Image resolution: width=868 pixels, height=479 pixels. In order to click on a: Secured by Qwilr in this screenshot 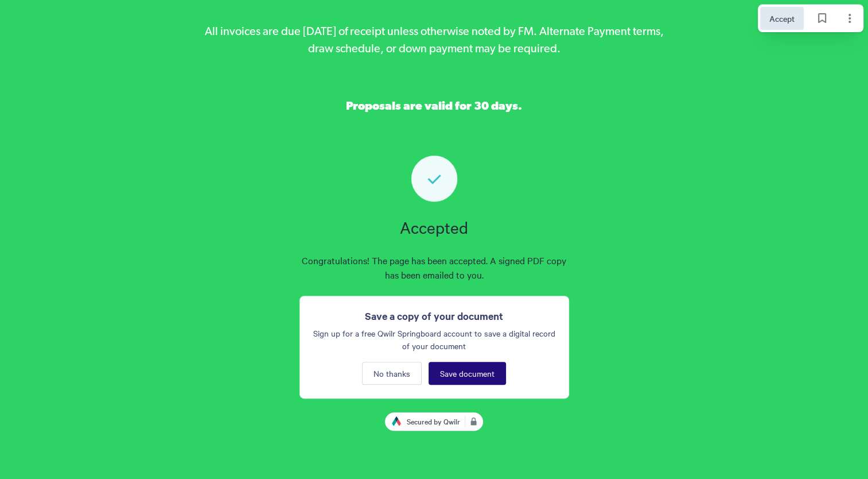, I will do `click(434, 422)`.